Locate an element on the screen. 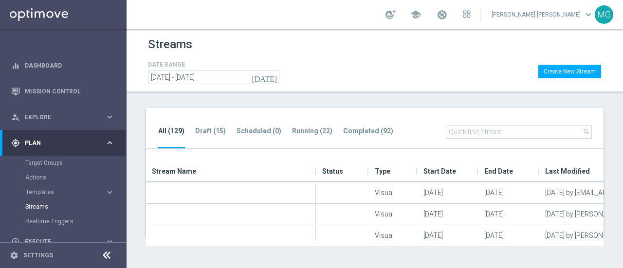  tab-header: Running (22) is located at coordinates (312, 131).